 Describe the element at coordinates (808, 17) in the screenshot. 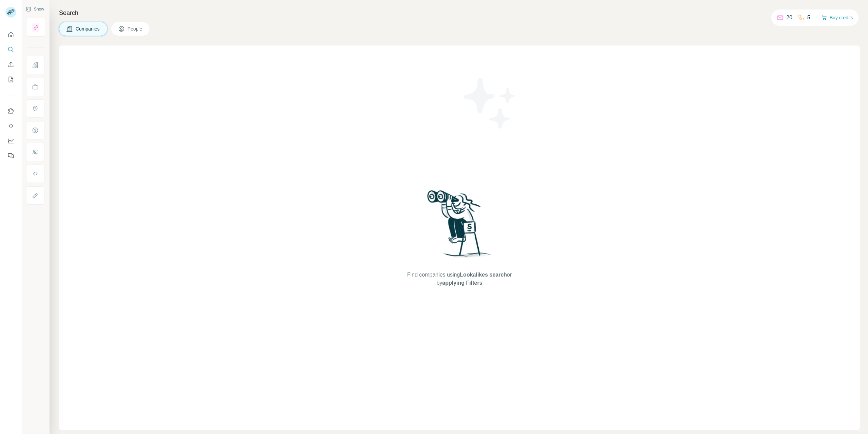

I see `p: 5` at that location.